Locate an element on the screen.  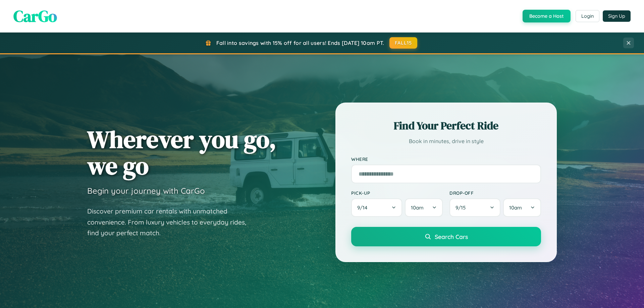
button: 9/14 is located at coordinates (377, 208).